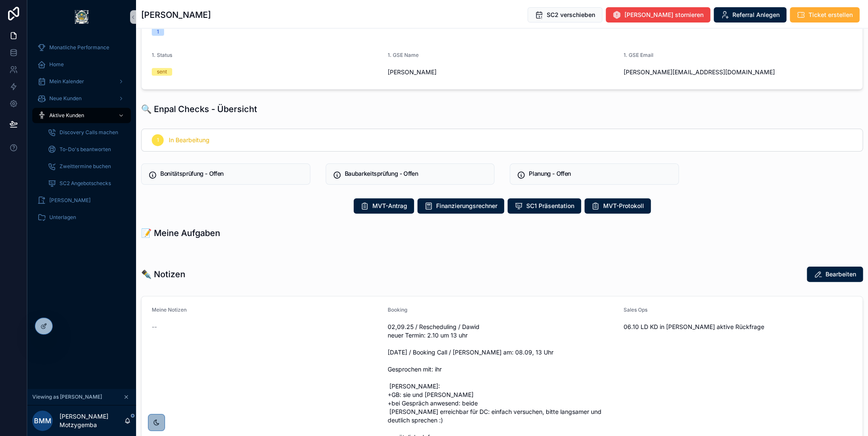 The image size is (868, 436). Describe the element at coordinates (571, 15) in the screenshot. I see `span: SC2 verschieben` at that location.